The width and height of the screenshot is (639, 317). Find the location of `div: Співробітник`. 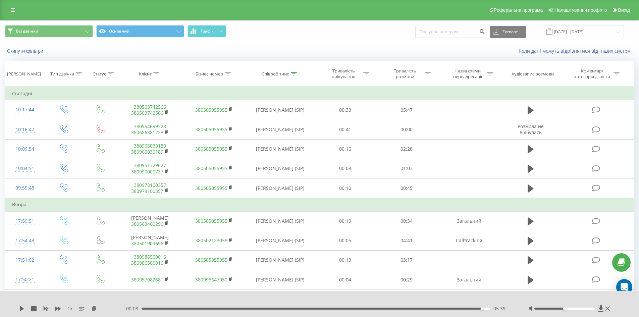

div: Співробітник is located at coordinates (276, 74).